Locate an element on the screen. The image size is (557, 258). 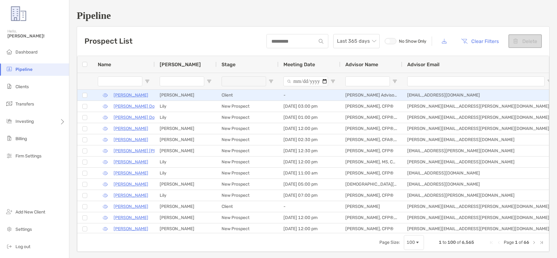
img: investing icon is located at coordinates (9, 121).